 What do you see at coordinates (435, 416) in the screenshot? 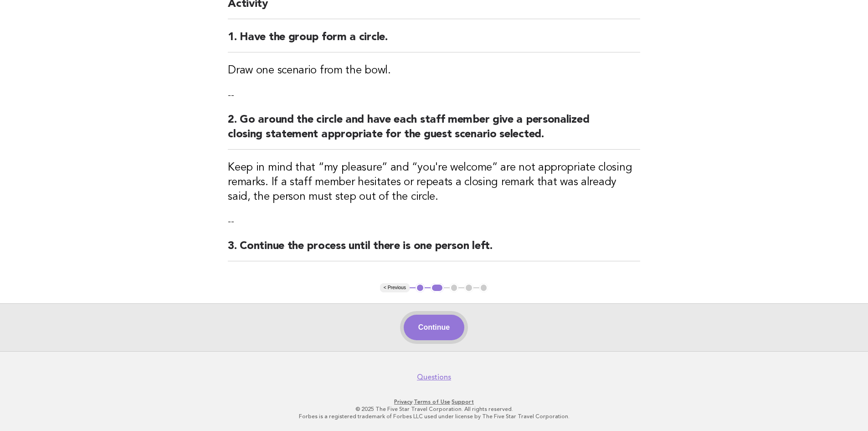
I see `p: Forbes is a registered trademark of Forbes LLC used under license by The Five Star Travel Corpora...` at bounding box center [435, 416].